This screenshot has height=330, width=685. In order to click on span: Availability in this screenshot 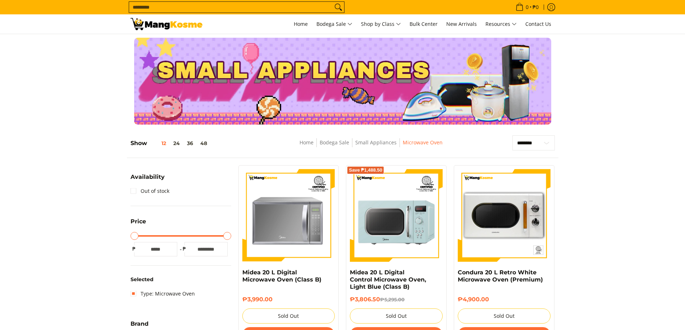, I will do `click(147, 177)`.